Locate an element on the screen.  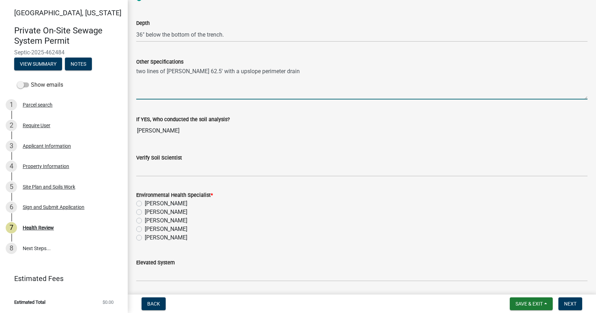
div: 3 is located at coordinates (11, 146).